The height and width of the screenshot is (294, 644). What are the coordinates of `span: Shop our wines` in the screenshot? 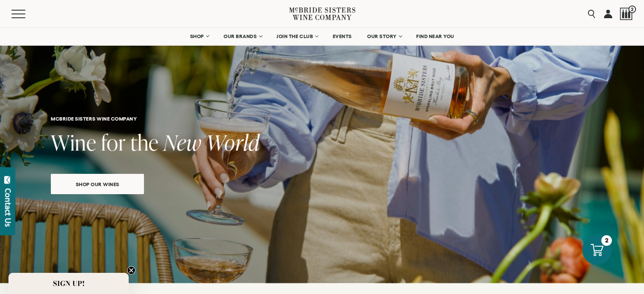 It's located at (97, 184).